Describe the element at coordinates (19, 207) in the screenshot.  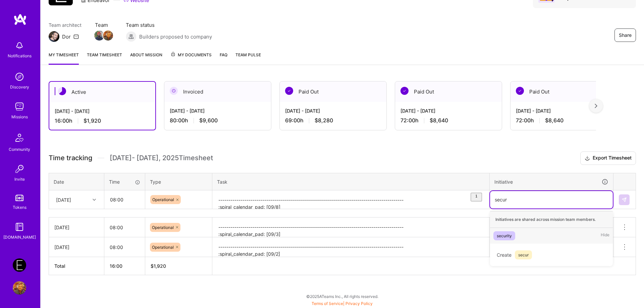
I see `div: Tokens` at that location.